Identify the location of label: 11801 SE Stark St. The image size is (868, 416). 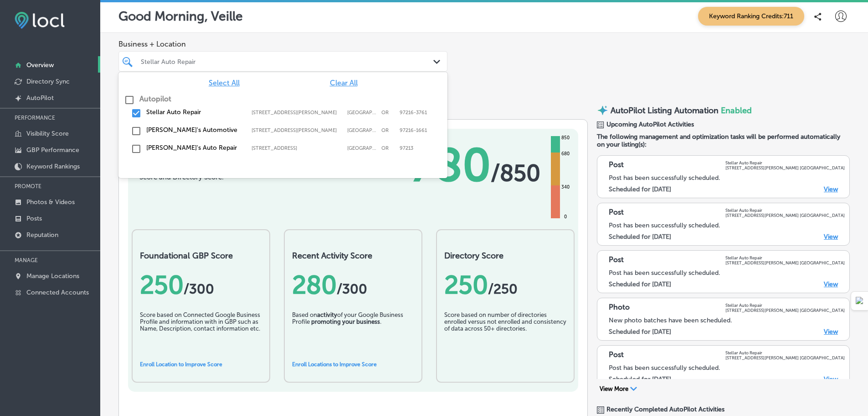
(298, 112).